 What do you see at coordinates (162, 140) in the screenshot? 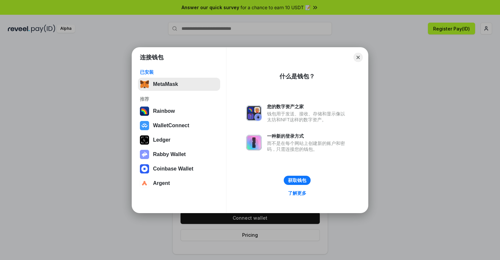
I see `div: Ledger` at bounding box center [162, 140].